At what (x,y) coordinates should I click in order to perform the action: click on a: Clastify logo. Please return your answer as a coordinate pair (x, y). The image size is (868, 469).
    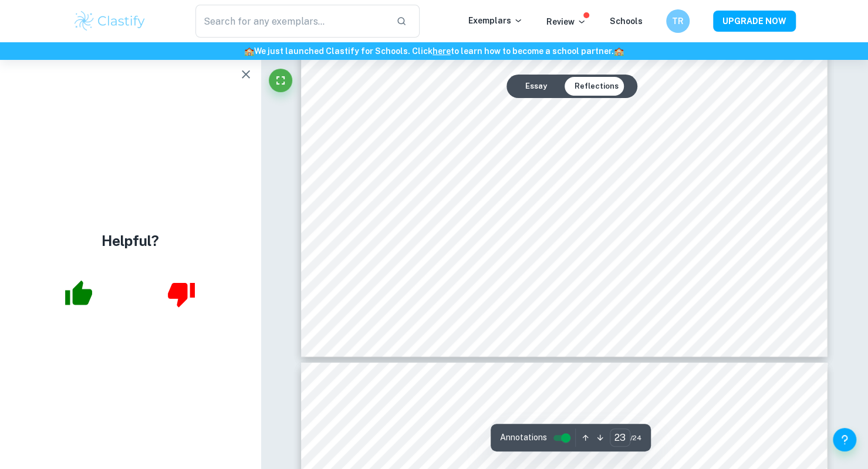
    Looking at the image, I should click on (110, 21).